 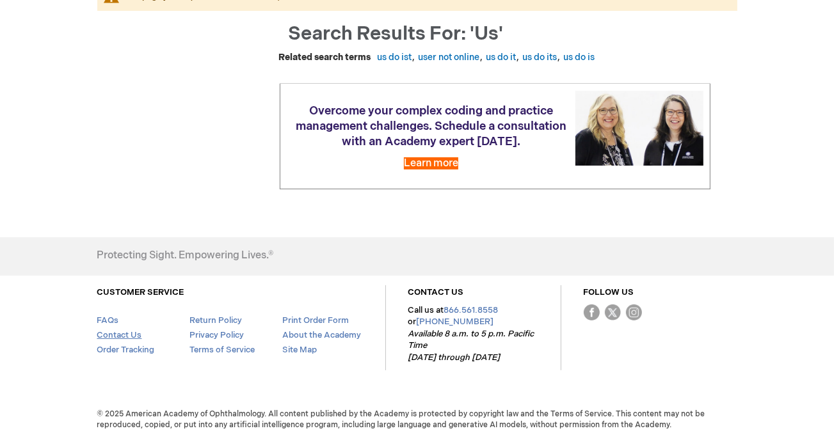 What do you see at coordinates (120, 335) in the screenshot?
I see `a: Contact Us` at bounding box center [120, 335].